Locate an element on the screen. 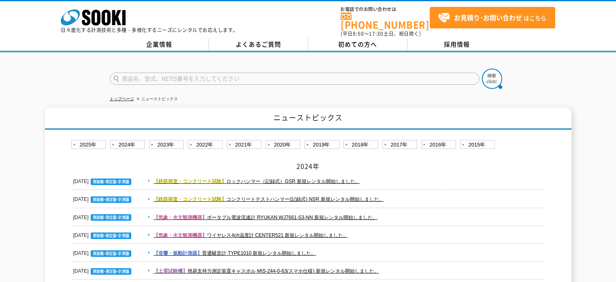 The image size is (616, 282). a: 採用情報 is located at coordinates (457, 45).